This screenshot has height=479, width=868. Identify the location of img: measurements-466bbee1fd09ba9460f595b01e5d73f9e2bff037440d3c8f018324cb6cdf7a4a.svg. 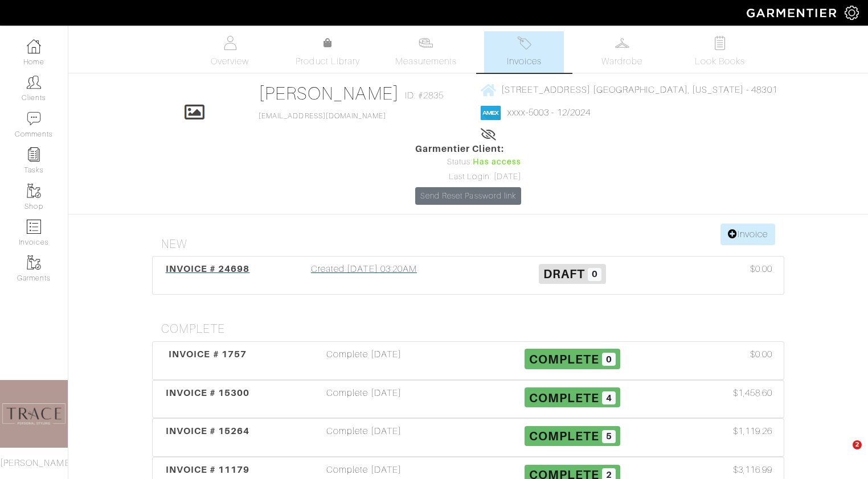
(425, 43).